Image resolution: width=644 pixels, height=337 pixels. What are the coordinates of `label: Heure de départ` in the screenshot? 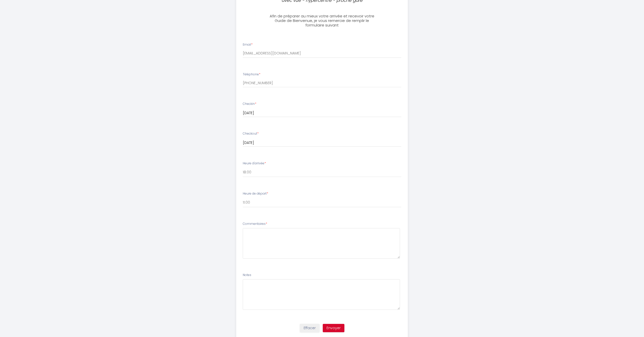 It's located at (256, 194).